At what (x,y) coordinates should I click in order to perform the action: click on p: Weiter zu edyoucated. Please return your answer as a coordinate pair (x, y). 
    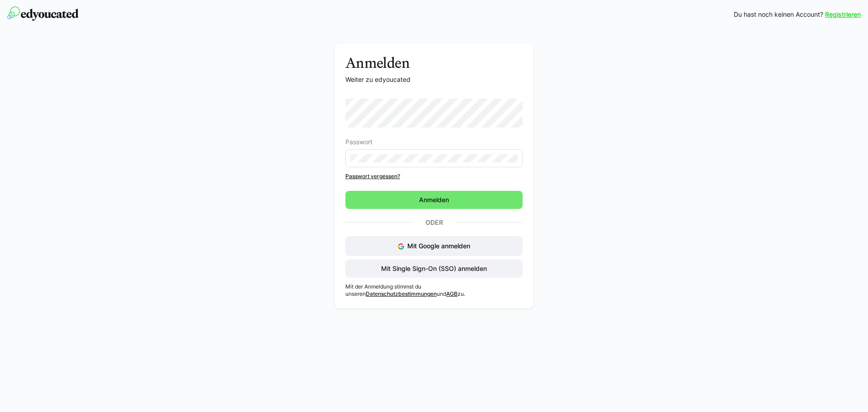
    Looking at the image, I should click on (434, 80).